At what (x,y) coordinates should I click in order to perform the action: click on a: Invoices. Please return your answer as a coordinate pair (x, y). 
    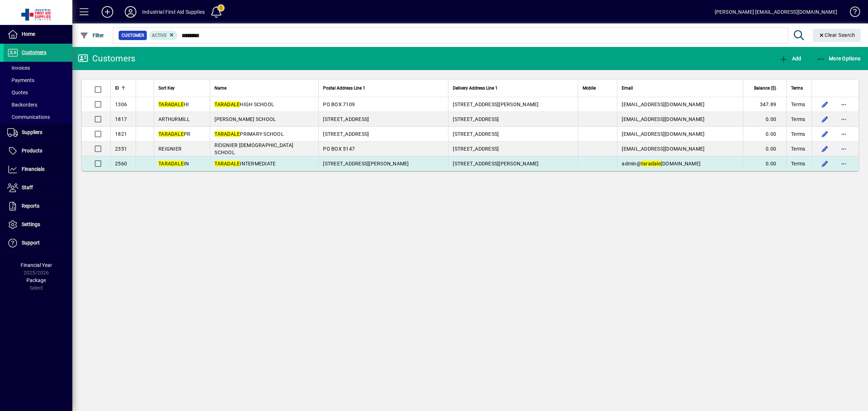
    Looking at the image, I should click on (38, 68).